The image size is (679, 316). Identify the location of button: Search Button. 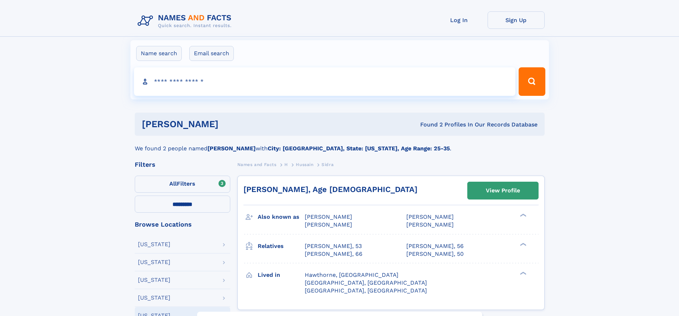
(532, 82).